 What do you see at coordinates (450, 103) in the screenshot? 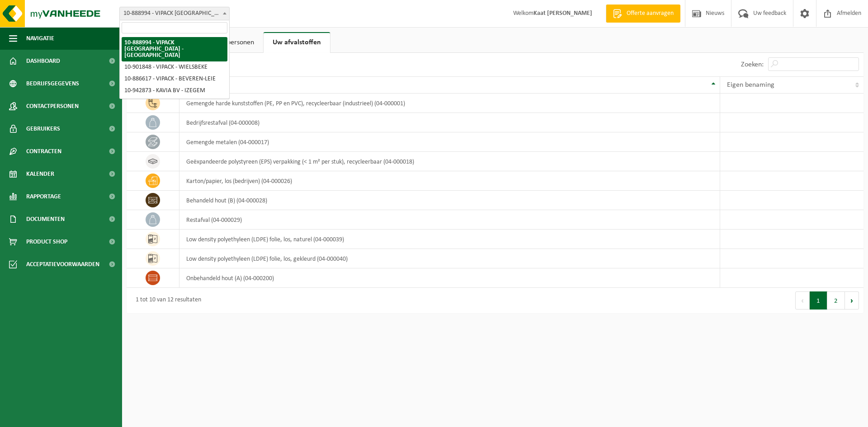
I see `td: gemengde harde kunststoffen (PE, PP en PVC), recycleerbaar (industrieel) (04-000001)` at bounding box center [450, 103].